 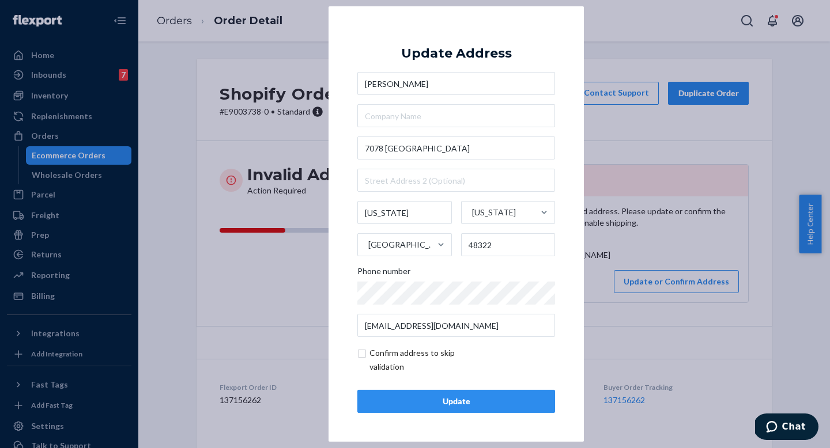 What do you see at coordinates (456, 402) in the screenshot?
I see `div: Update` at bounding box center [456, 402].